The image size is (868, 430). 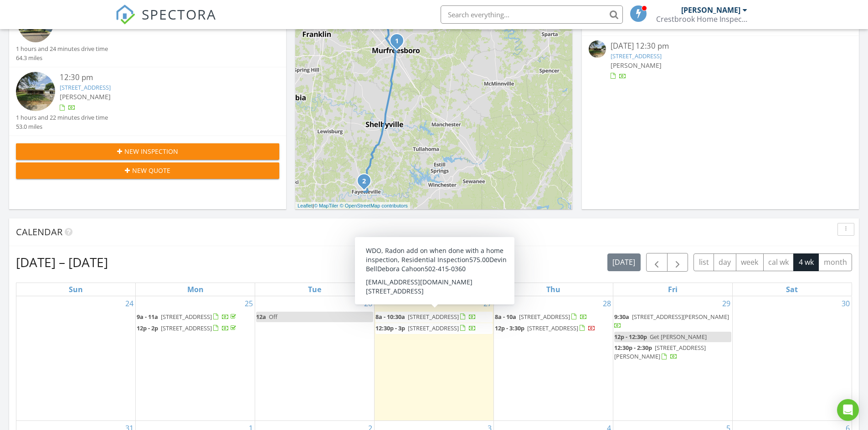 What do you see at coordinates (374, 206) in the screenshot?
I see `a: © OpenStreetMap contributors` at bounding box center [374, 206].